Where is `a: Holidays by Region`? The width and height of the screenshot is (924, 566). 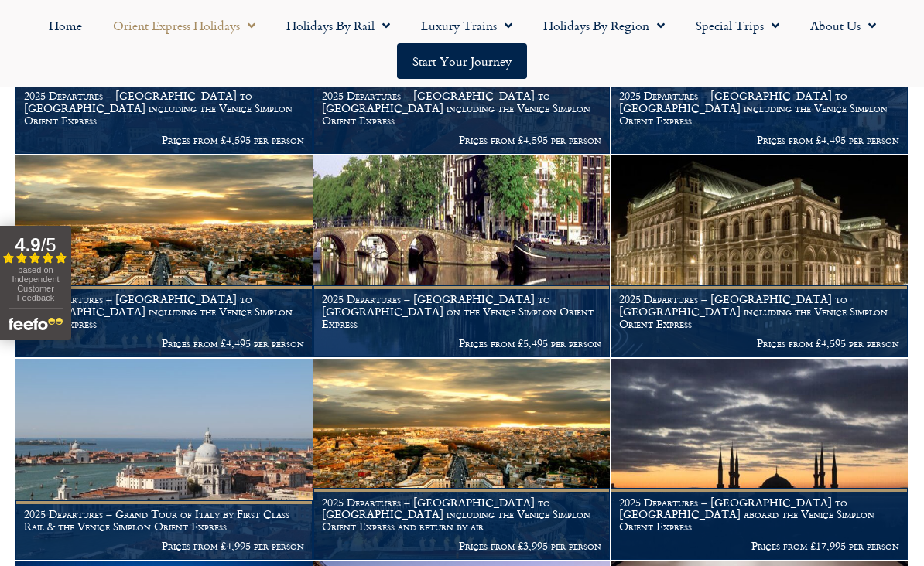
a: Holidays by Region is located at coordinates (604, 26).